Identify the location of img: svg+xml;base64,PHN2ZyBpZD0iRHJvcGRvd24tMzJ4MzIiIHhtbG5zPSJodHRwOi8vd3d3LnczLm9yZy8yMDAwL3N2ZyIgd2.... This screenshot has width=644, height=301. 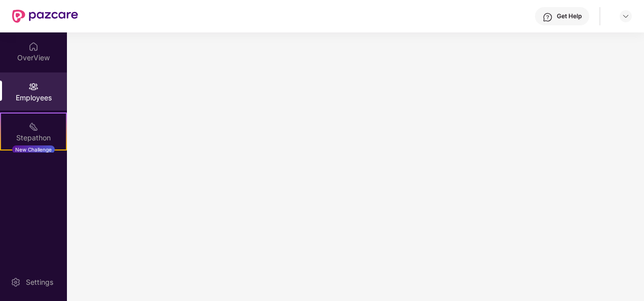
(626, 16).